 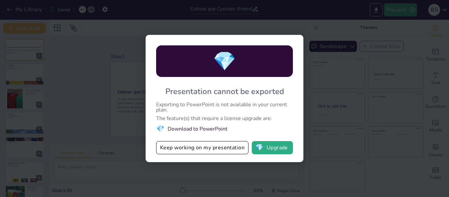 What do you see at coordinates (225, 91) in the screenshot?
I see `div: Presentation cannot be exported` at bounding box center [225, 91].